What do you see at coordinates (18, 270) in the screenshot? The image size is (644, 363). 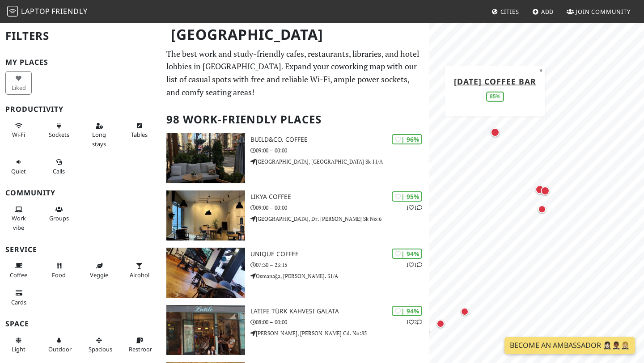 I see `button: Coffee` at bounding box center [18, 270].